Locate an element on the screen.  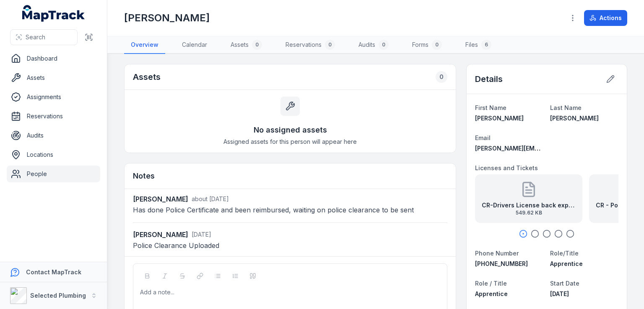
span: Start Date is located at coordinates (565, 283).